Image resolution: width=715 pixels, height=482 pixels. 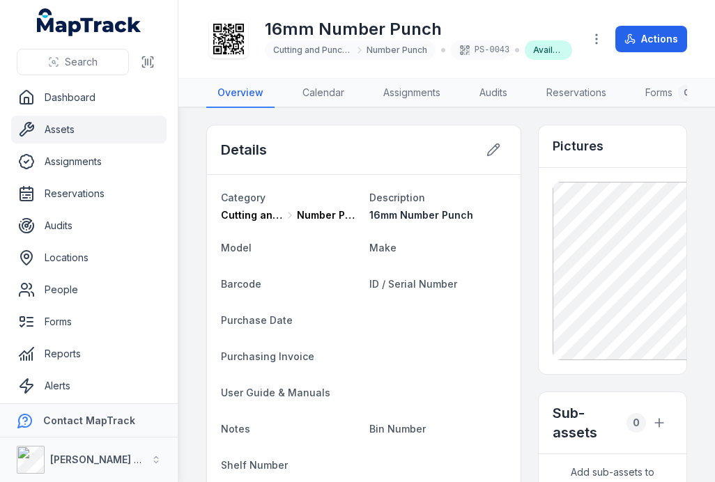 I want to click on span: Barcode, so click(x=241, y=284).